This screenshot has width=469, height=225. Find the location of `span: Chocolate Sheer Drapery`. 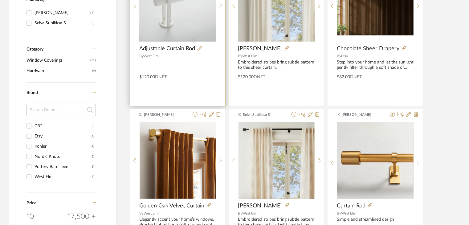

span: Chocolate Sheer Drapery is located at coordinates (368, 49).